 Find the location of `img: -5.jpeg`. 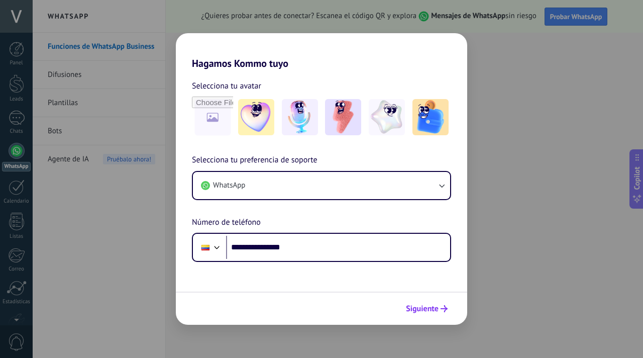

img: -5.jpeg is located at coordinates (430, 117).